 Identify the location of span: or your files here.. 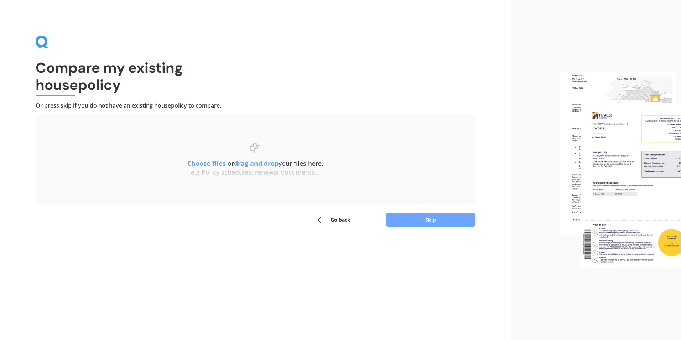
(255, 163).